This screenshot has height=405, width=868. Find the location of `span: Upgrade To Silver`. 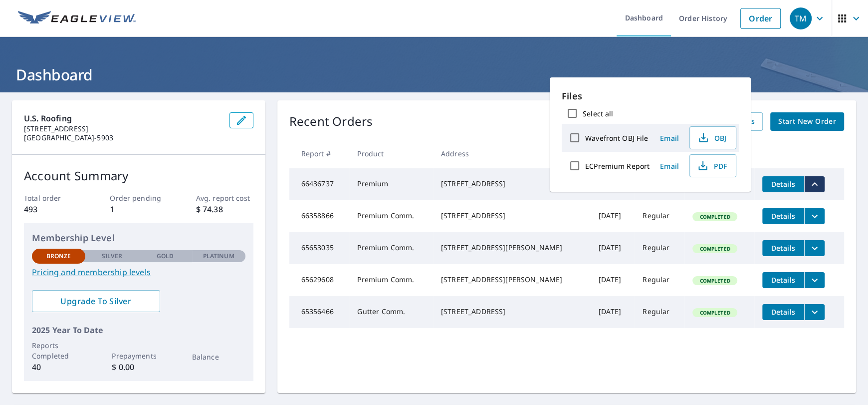

span: Upgrade To Silver is located at coordinates (95, 301).